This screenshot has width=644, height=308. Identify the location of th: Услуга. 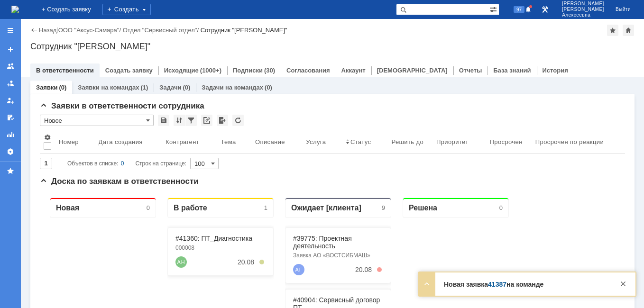
(322, 142).